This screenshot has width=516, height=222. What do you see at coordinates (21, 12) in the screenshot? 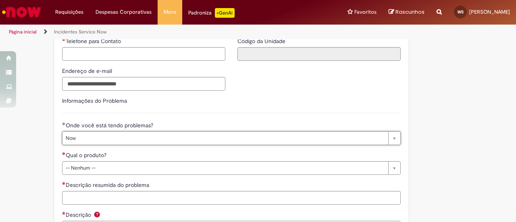
I see `img: ServiceNow` at bounding box center [21, 12].